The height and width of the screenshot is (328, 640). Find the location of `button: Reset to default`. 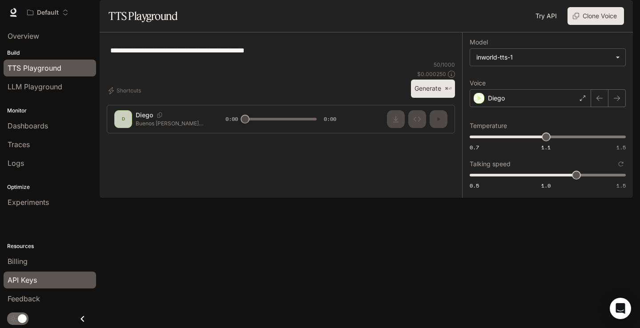

button: Reset to default is located at coordinates (621, 164).